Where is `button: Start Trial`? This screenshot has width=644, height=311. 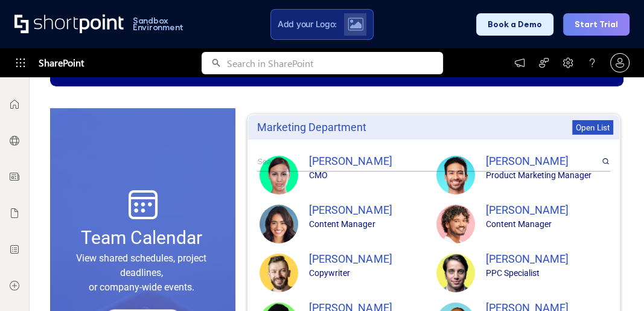 button: Start Trial is located at coordinates (596, 24).